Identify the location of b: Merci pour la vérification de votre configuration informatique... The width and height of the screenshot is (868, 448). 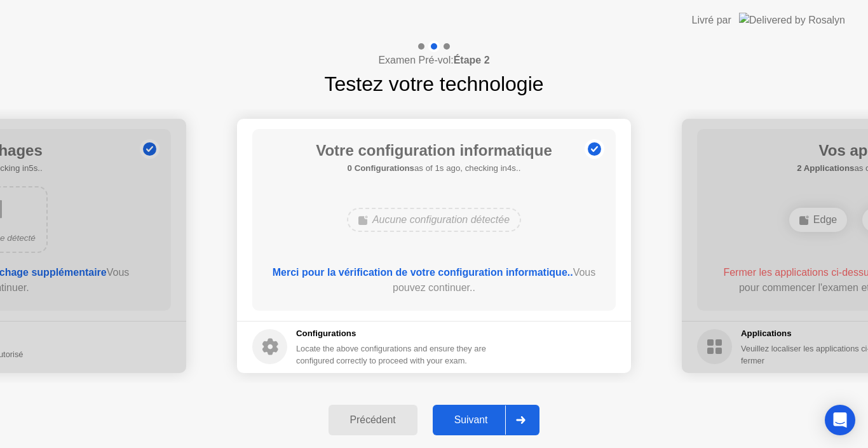
(423, 272).